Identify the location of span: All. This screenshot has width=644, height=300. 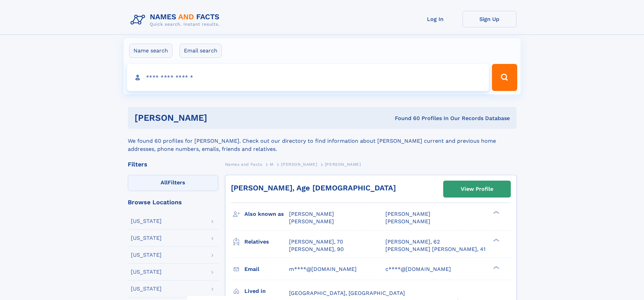
(164, 182).